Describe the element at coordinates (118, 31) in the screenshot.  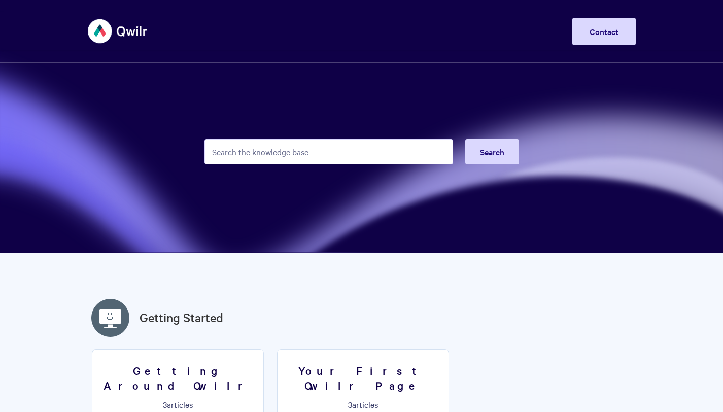
I see `img: Qwilr Help Center` at that location.